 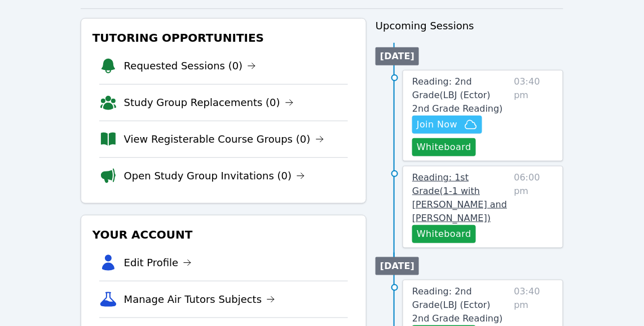 What do you see at coordinates (470, 26) in the screenshot?
I see `h3: Upcoming Sessions` at bounding box center [470, 26].